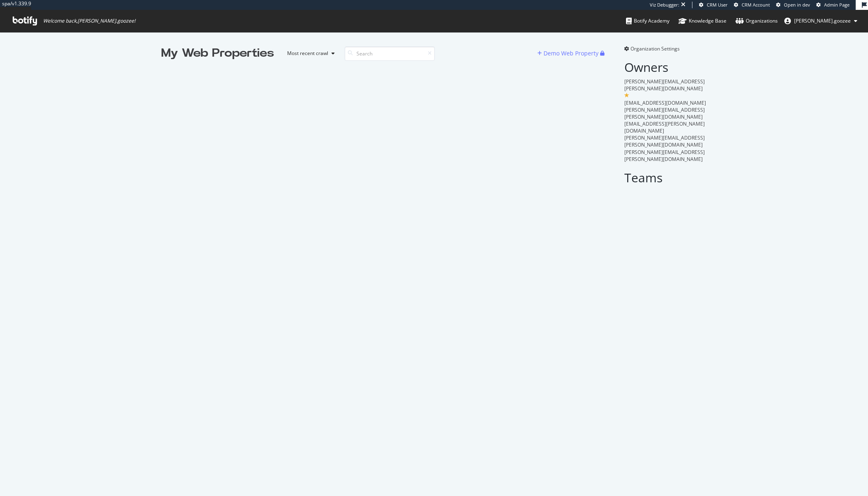  I want to click on a: Admin Page, so click(833, 5).